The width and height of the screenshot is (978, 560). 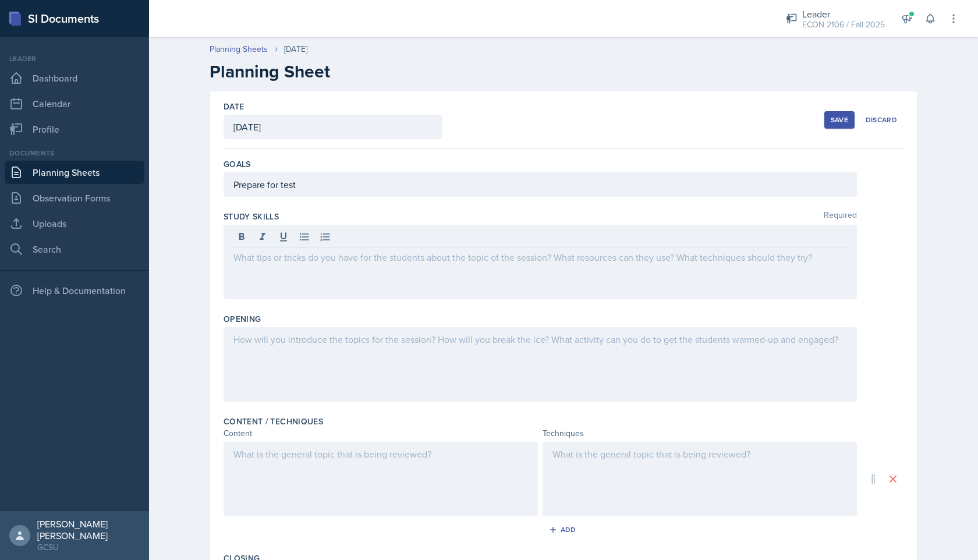 What do you see at coordinates (881, 120) in the screenshot?
I see `div: Discard` at bounding box center [881, 120].